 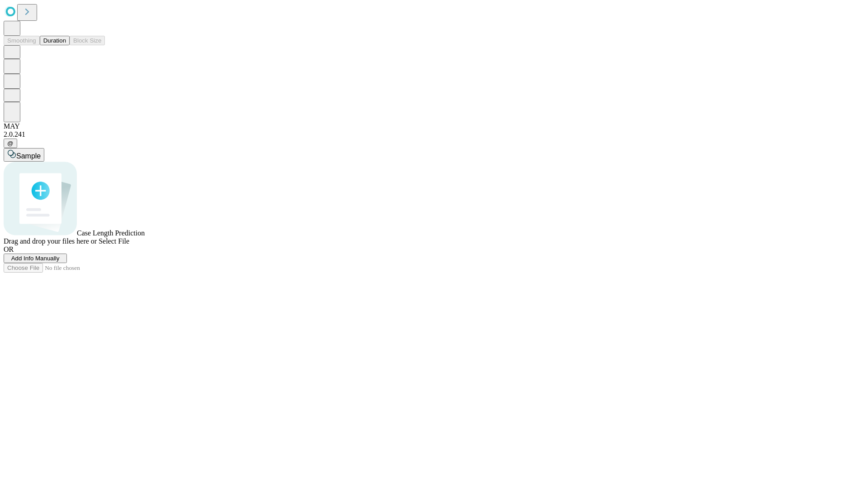 What do you see at coordinates (35, 258) in the screenshot?
I see `span: Add Info Manually` at bounding box center [35, 258].